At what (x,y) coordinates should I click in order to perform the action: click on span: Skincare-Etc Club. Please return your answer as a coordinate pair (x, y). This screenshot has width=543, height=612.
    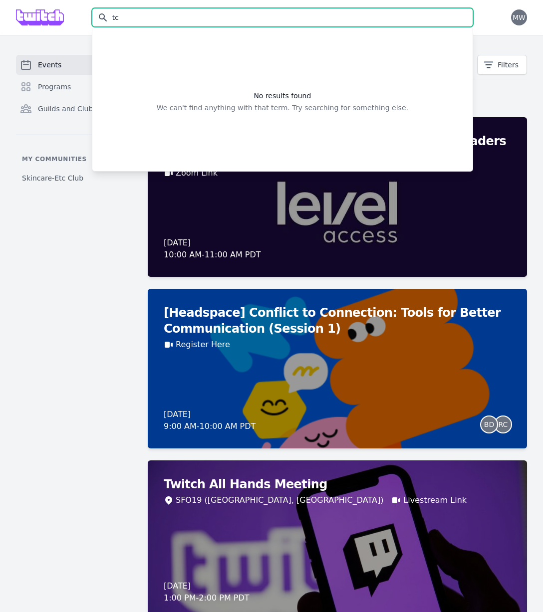
    Looking at the image, I should click on (52, 178).